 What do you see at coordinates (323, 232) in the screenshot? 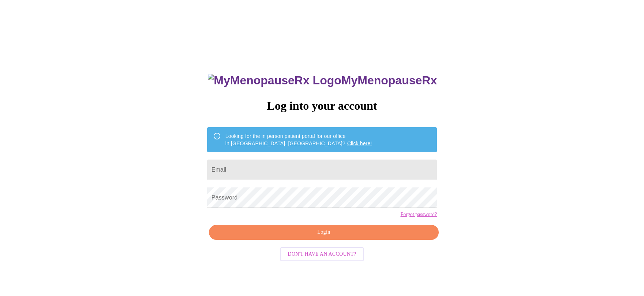
I see `span: Login` at bounding box center [323, 232].